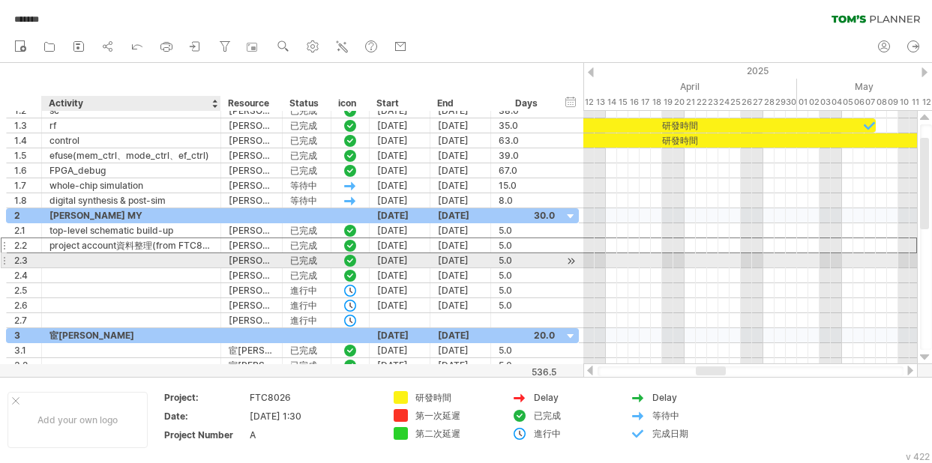 The width and height of the screenshot is (932, 463). I want to click on div: 1.4, so click(24, 140).